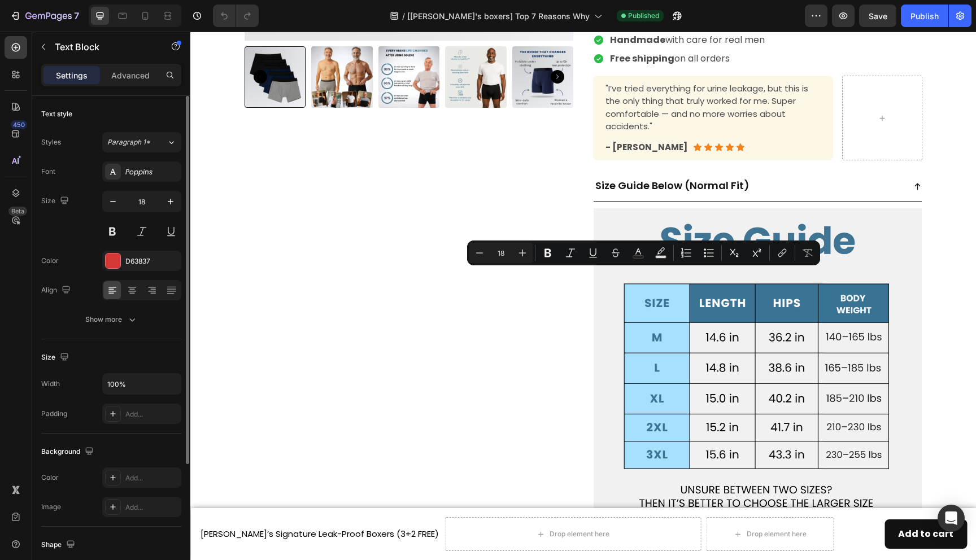 This screenshot has width=976, height=560. What do you see at coordinates (59, 545) in the screenshot?
I see `div: Shape` at bounding box center [59, 545].